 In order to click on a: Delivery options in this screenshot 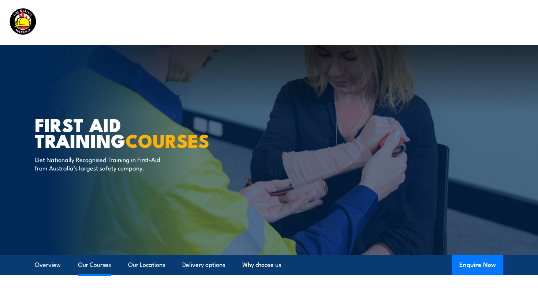, I will do `click(204, 264)`.